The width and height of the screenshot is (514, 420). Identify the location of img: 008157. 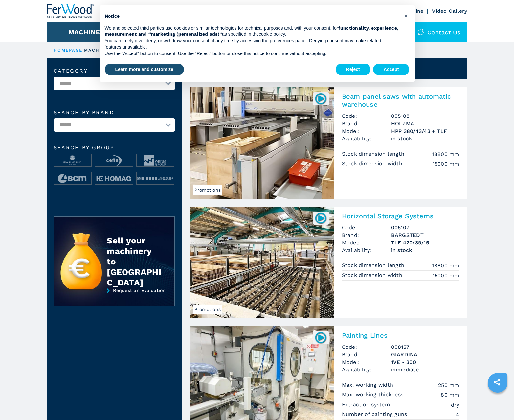
(321, 338).